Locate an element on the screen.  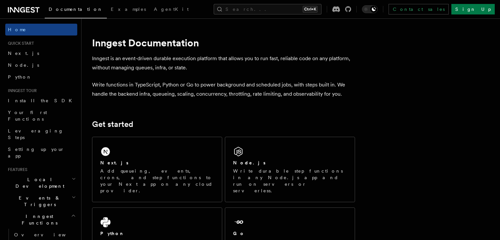
a: Node.jsWrite durable step functions in any Node.js app and run on servers or serverless. is located at coordinates (290, 169).